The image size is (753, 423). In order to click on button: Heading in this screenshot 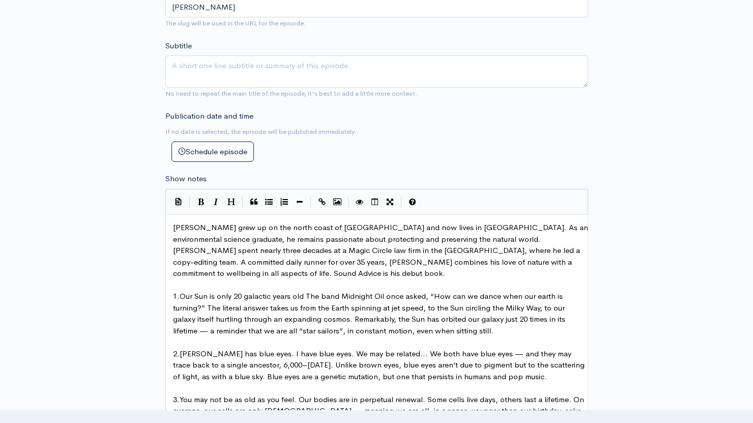, I will do `click(232, 202)`.